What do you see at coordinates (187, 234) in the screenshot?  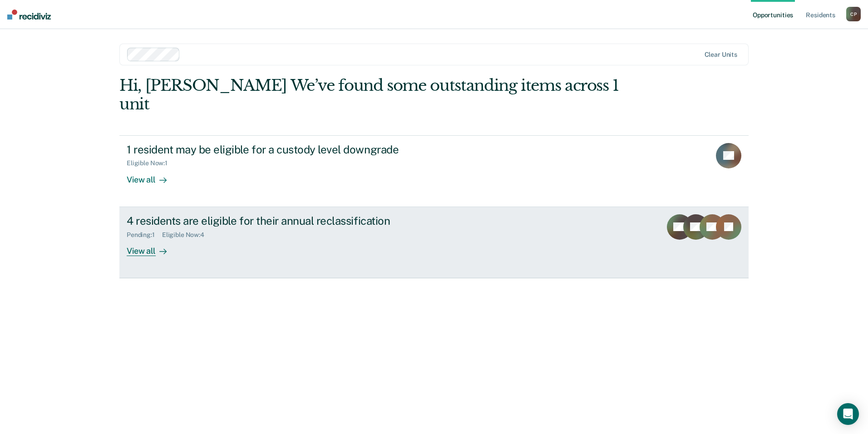 I see `div: Eligible Now : 4` at bounding box center [187, 234].